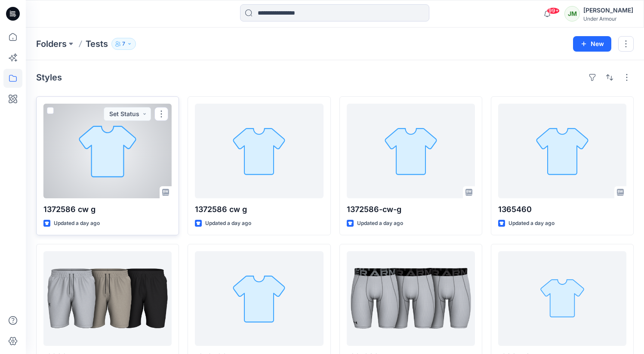  Describe the element at coordinates (123, 44) in the screenshot. I see `button: 7` at that location.